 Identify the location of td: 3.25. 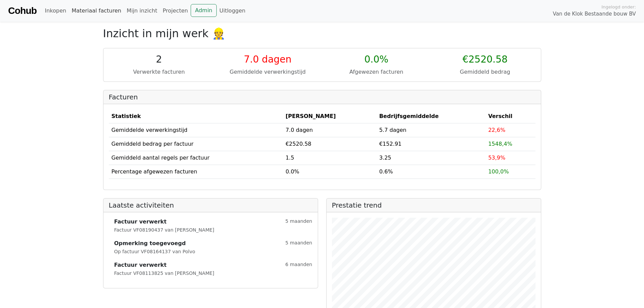
(431, 158).